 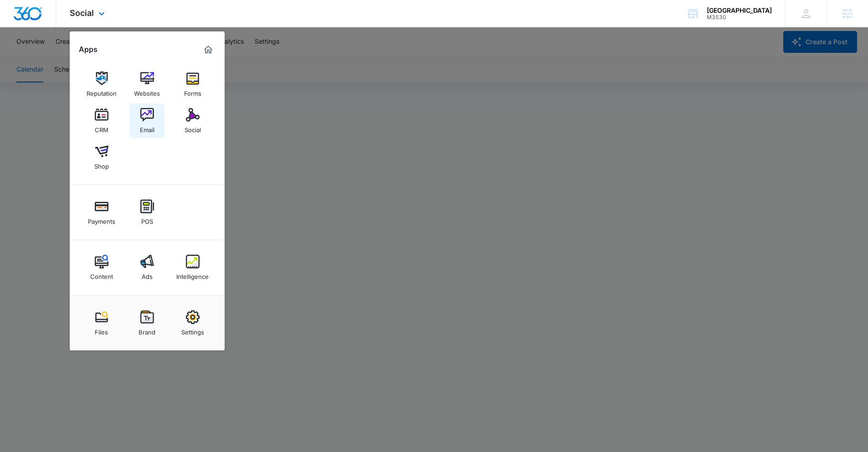 What do you see at coordinates (102, 128) in the screenshot?
I see `div: CRM` at bounding box center [102, 128].